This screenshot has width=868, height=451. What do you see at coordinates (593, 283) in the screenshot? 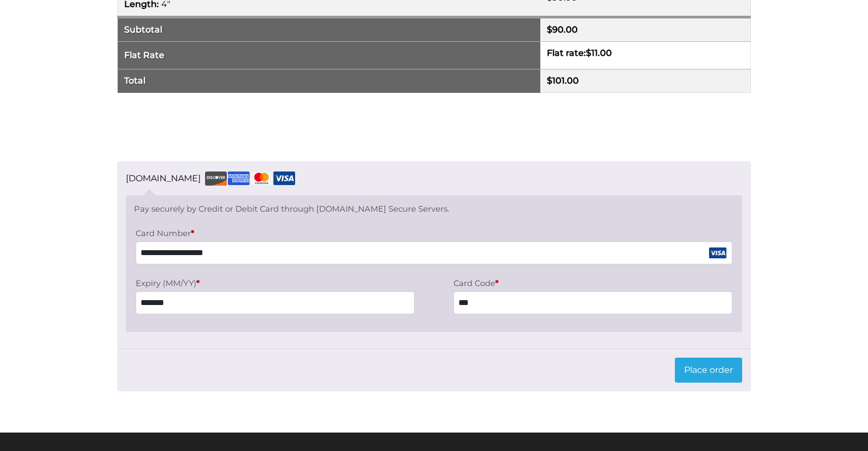
I see `label: Card Code` at bounding box center [593, 283].